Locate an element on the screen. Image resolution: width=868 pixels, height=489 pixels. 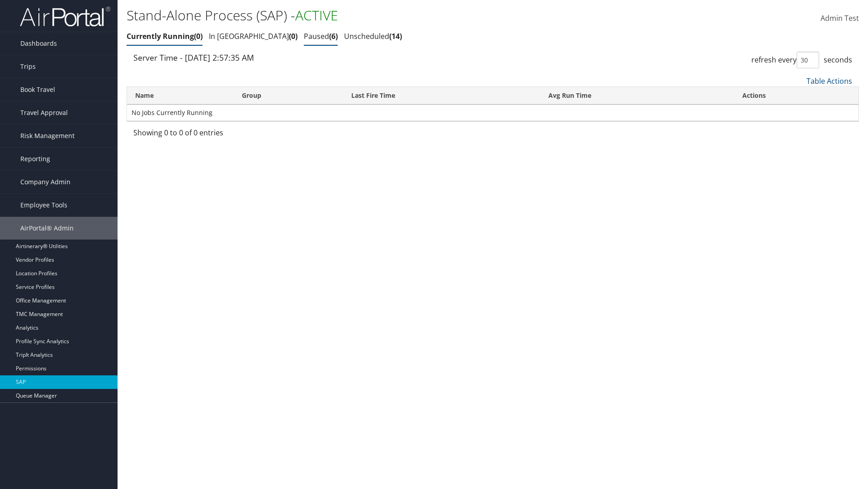
span: Company Admin is located at coordinates (45, 182).